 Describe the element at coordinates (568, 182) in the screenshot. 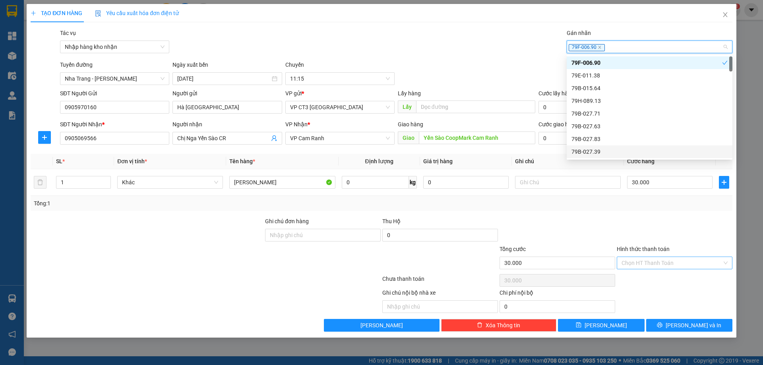

I see `input: Ghi Chú` at that location.